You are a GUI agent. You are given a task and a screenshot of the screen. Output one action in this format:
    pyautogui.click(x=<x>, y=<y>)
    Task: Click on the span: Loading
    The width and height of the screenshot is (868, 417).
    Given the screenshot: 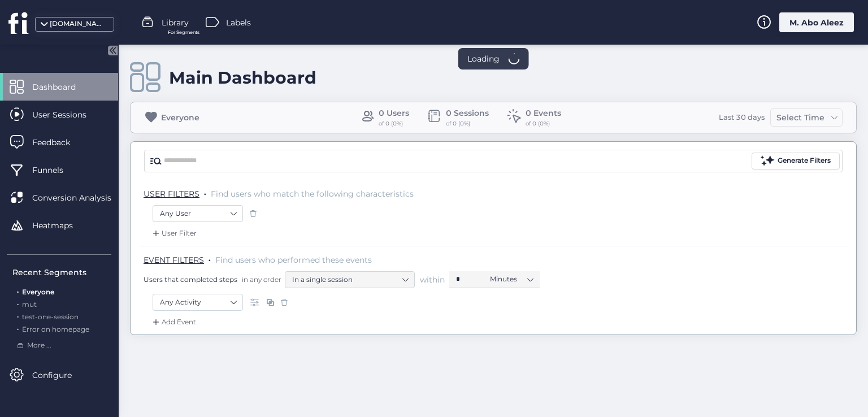 What is the action you would take?
    pyautogui.click(x=483, y=58)
    